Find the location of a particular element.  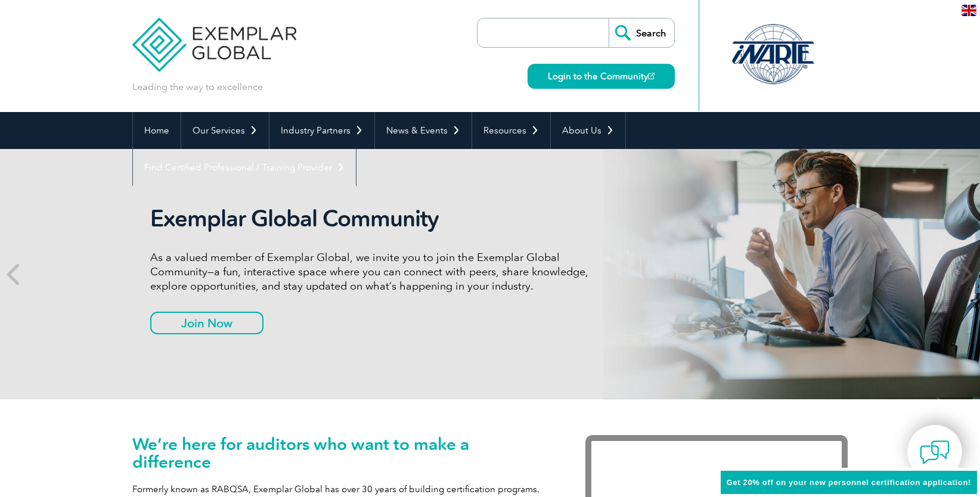

a: Industry Partners is located at coordinates (322, 131).